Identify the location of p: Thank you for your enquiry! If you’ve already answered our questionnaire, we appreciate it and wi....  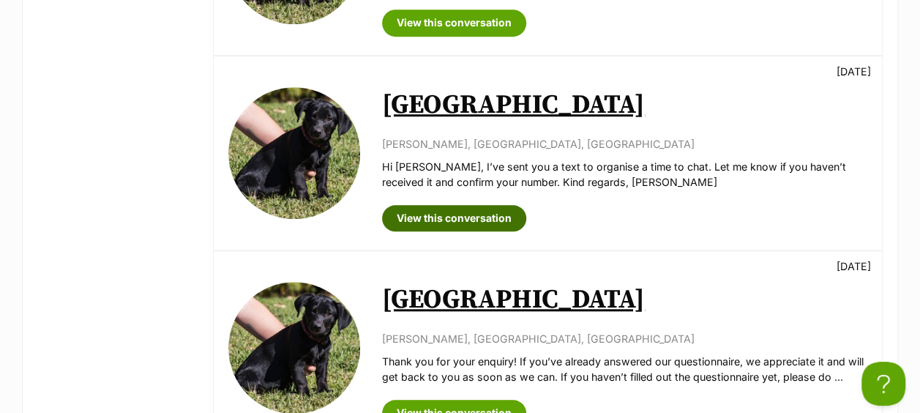
(624, 369).